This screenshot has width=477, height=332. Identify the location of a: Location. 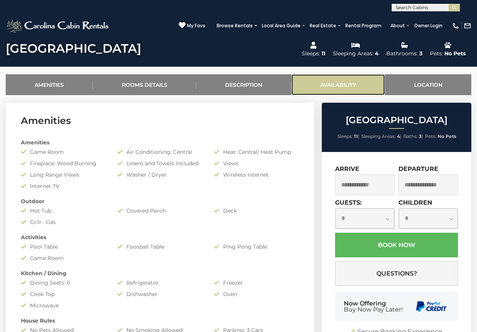
(428, 85).